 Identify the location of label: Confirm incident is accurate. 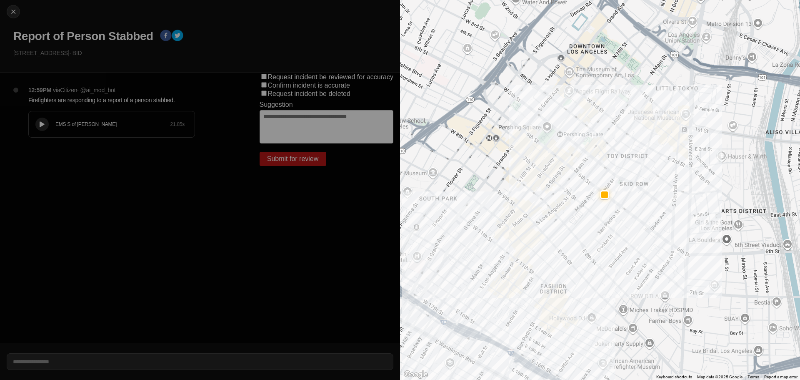
(309, 85).